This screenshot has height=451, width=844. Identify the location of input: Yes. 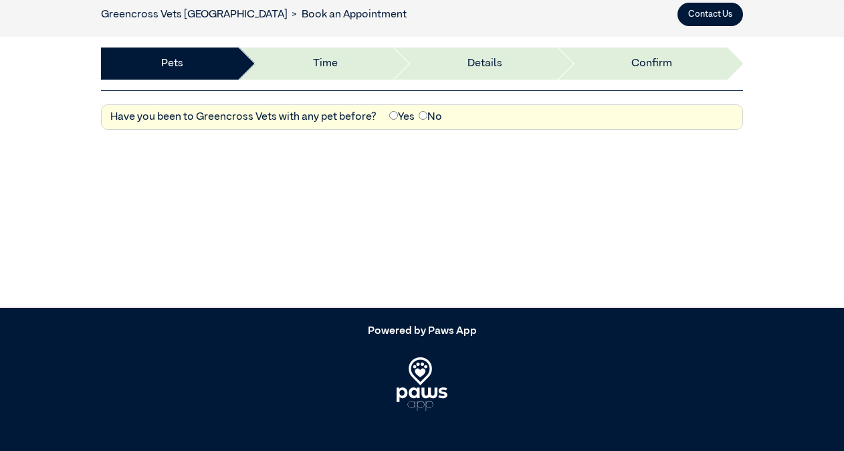
(393, 115).